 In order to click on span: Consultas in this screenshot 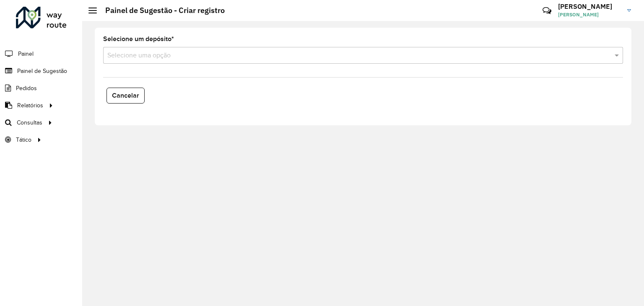, I will do `click(30, 123)`.